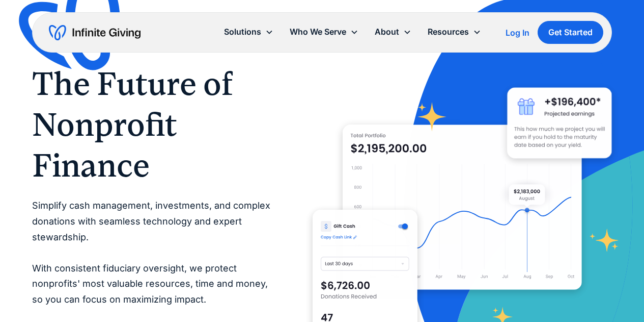 The height and width of the screenshot is (322, 644). Describe the element at coordinates (94, 33) in the screenshot. I see `a: home` at that location.